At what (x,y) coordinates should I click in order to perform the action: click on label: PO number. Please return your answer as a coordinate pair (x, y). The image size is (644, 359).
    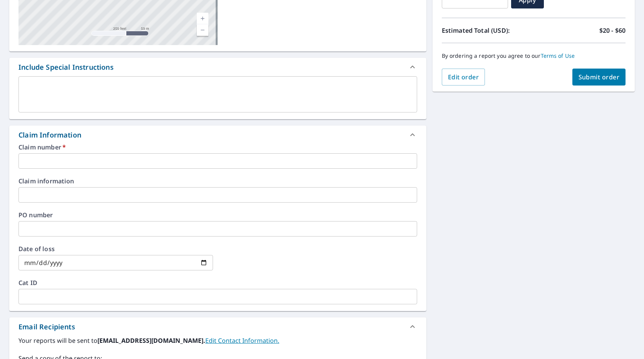
    Looking at the image, I should click on (218, 215).